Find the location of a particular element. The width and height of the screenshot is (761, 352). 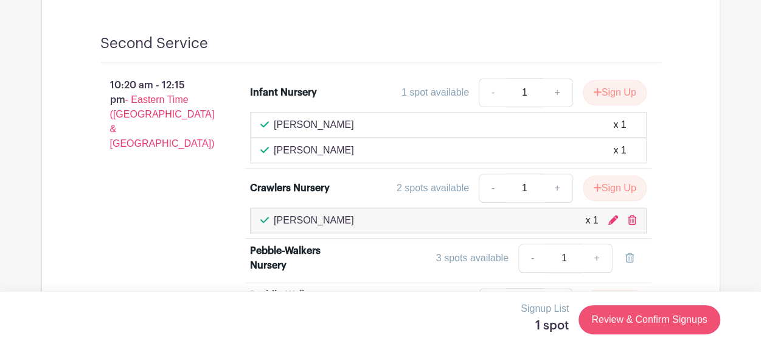

div: 3 spots available is located at coordinates (472, 258).